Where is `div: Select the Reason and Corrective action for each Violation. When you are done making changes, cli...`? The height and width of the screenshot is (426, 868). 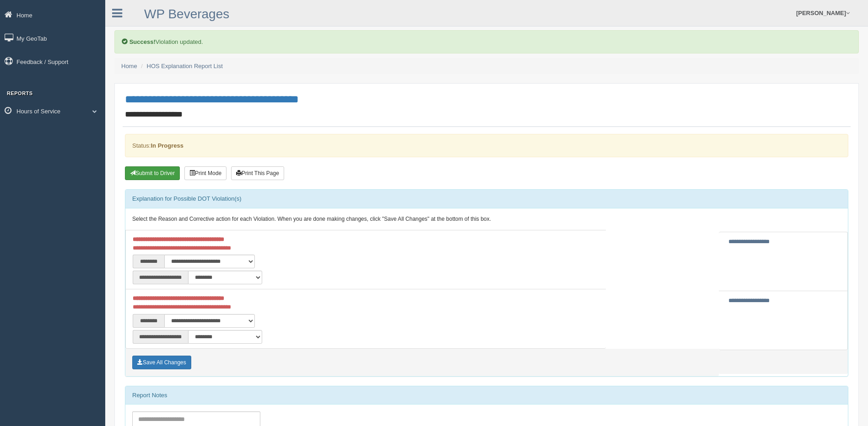
div: Select the Reason and Corrective action for each Violation. When you are done making changes, cli... is located at coordinates (486, 219).